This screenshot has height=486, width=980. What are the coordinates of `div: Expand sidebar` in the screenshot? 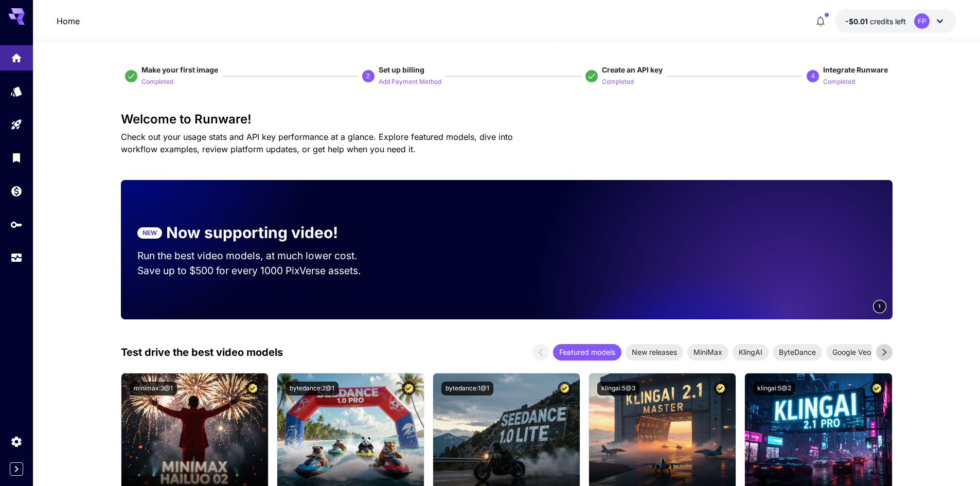 It's located at (17, 469).